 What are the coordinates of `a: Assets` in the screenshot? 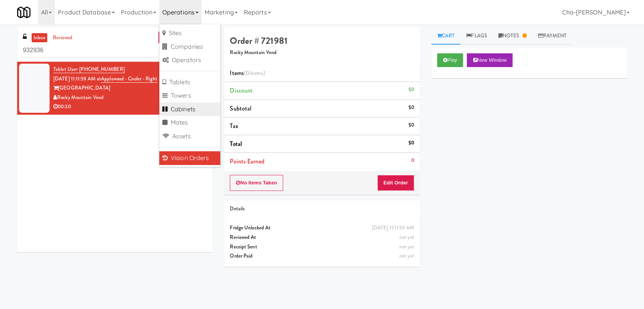 It's located at (190, 137).